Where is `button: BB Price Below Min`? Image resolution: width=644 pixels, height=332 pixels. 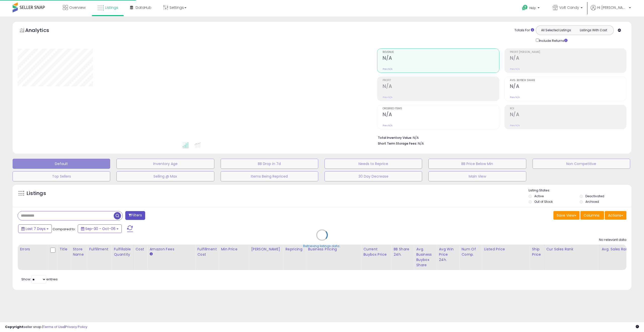 button: BB Price Below Min is located at coordinates (477, 164).